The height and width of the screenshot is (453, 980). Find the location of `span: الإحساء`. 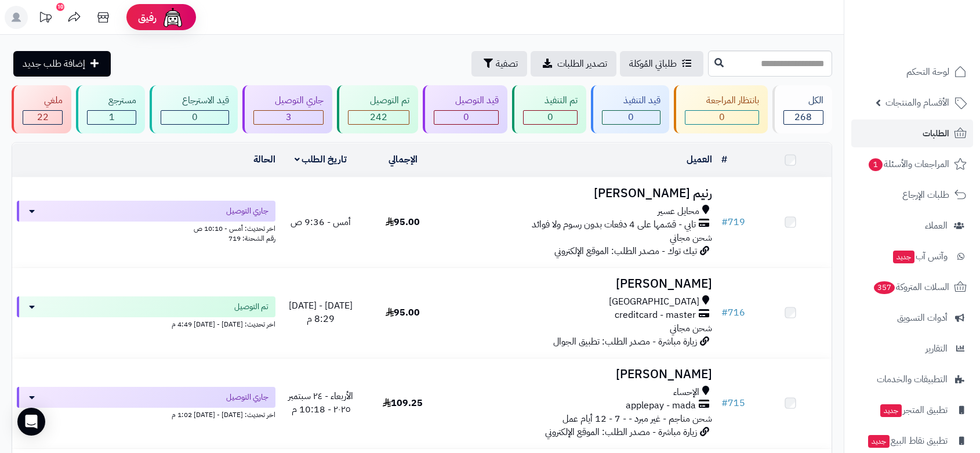

span: الإحساء is located at coordinates (686, 392).